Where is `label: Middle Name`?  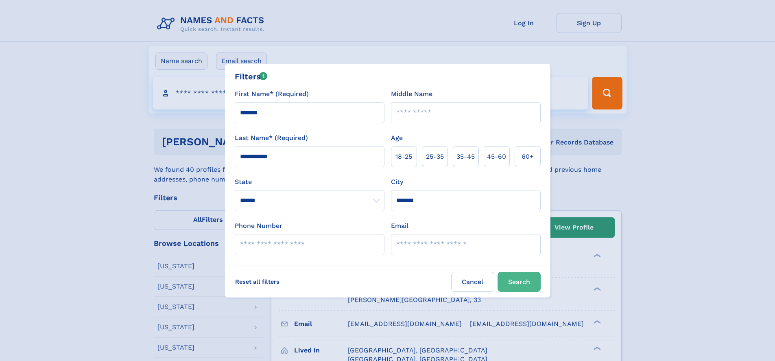 label: Middle Name is located at coordinates (412, 94).